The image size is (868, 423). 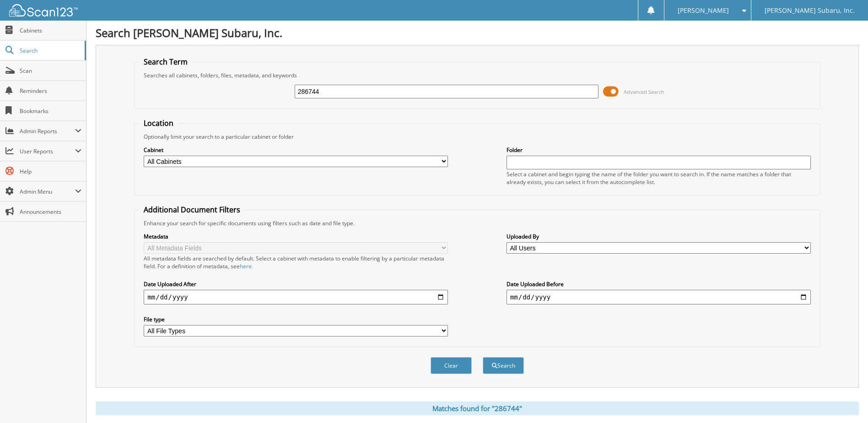 I want to click on img: scan123-logo-white.svg, so click(x=43, y=10).